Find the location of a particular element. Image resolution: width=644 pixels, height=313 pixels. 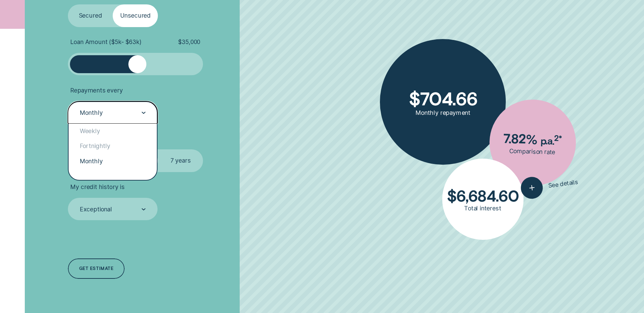

label: 7 years is located at coordinates (180, 161).